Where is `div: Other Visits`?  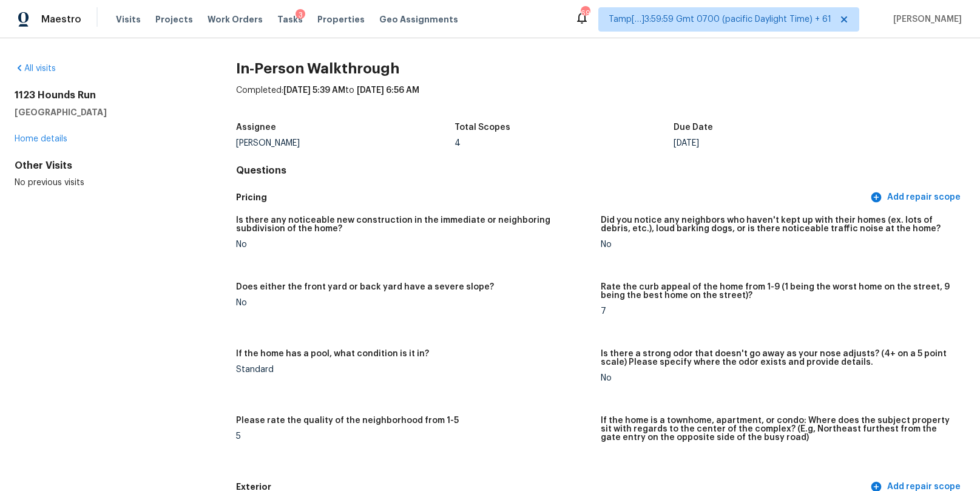 div: Other Visits is located at coordinates (106, 165).